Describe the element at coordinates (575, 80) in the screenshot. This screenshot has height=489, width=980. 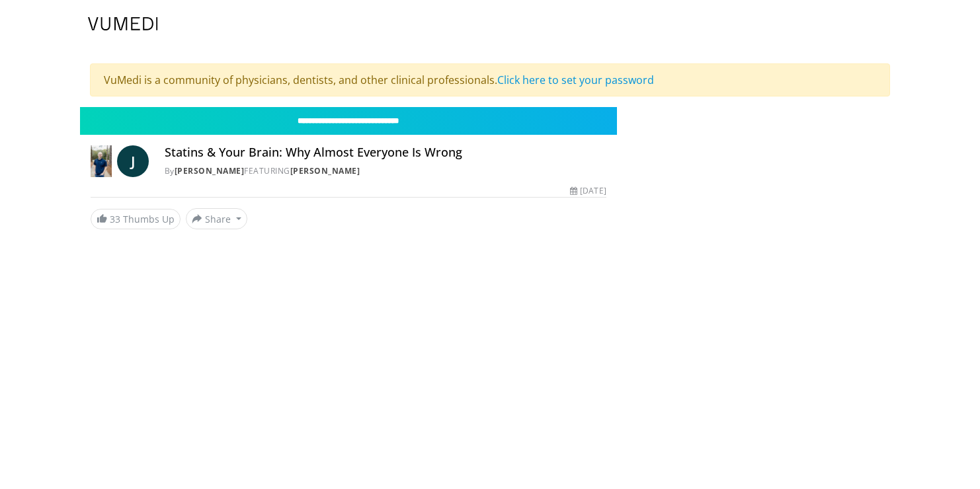
I see `a: Click here to set your password` at that location.